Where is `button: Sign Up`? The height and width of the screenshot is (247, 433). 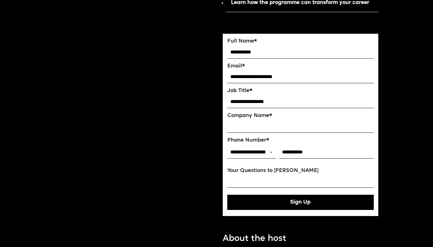 button: Sign Up is located at coordinates (301, 202).